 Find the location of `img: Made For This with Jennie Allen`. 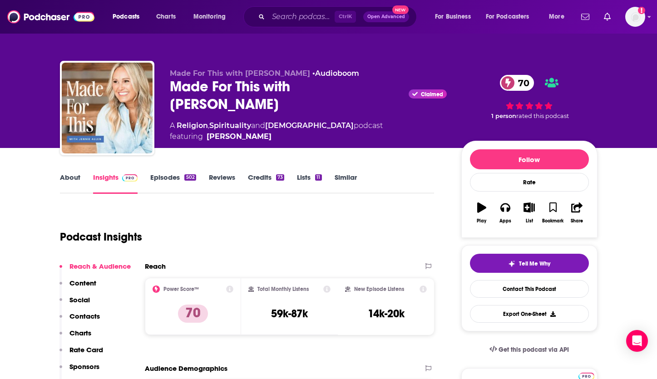

img: Made For This with Jennie Allen is located at coordinates (107, 108).